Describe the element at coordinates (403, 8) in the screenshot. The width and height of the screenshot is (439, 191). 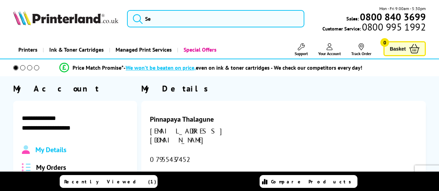
I see `span: Mon - Fri 9:00am - 5:30pm` at that location.